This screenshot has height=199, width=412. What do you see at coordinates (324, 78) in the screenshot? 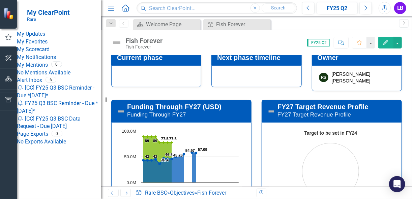
I see `div: RS` at bounding box center [324, 78].